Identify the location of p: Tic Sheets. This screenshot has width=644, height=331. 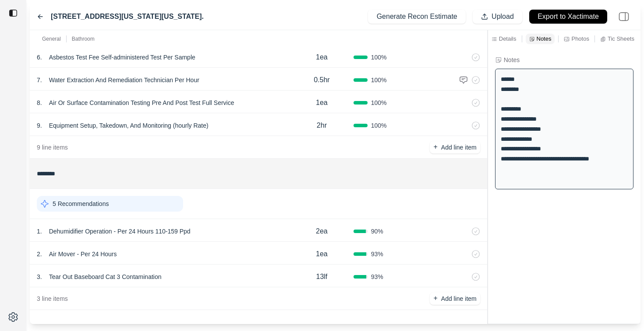
(621, 38).